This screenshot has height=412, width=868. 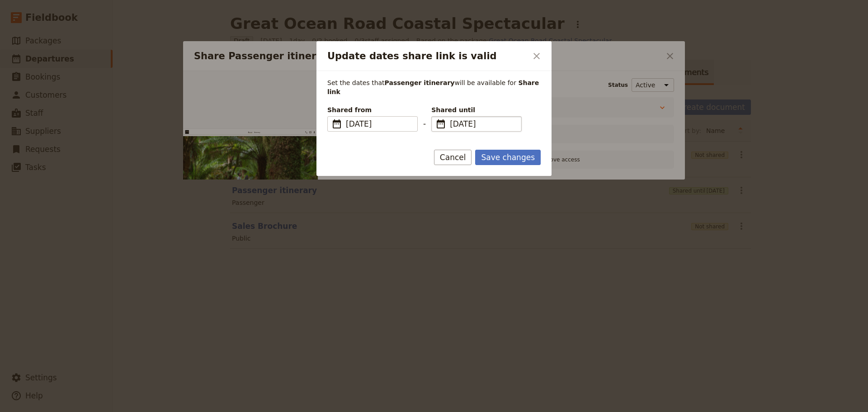 I want to click on a: About, so click(x=288, y=15).